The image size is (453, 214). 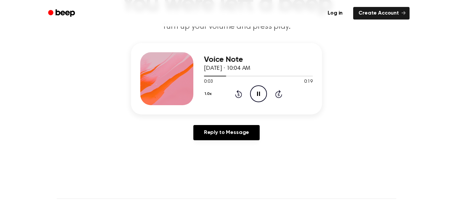 I want to click on a: Reply to Message, so click(x=226, y=133).